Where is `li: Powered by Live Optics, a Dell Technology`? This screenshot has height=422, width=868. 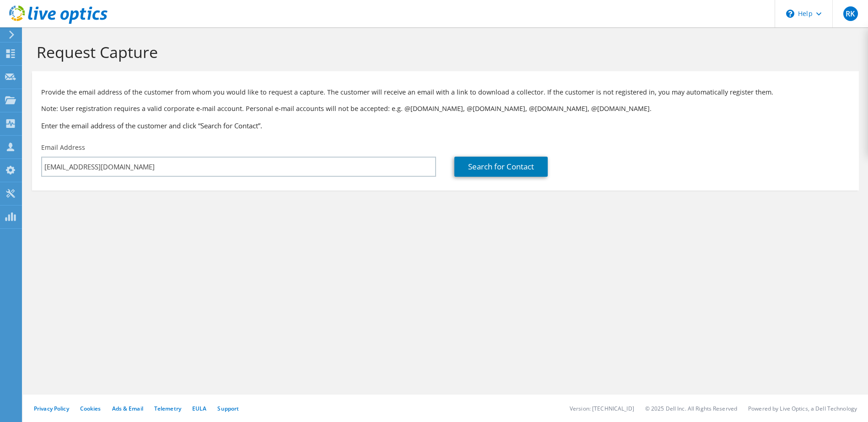 li: Powered by Live Optics, a Dell Technology is located at coordinates (802, 408).